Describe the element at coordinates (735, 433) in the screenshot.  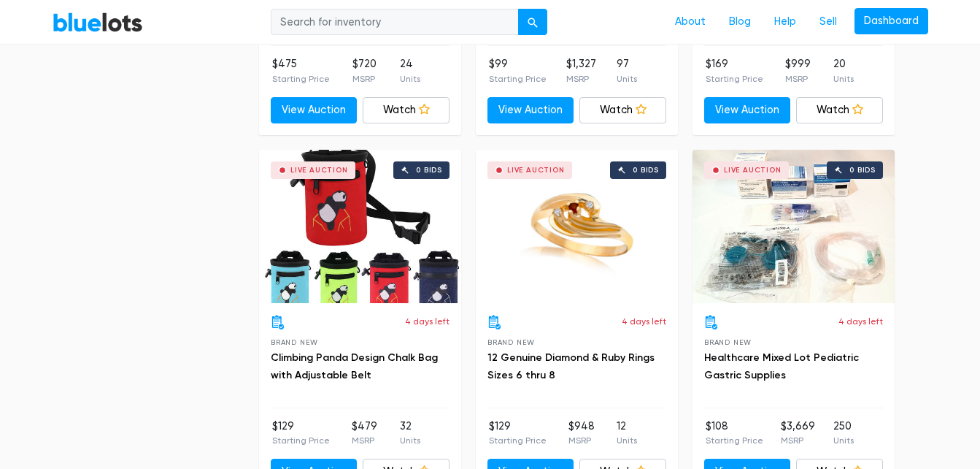
I see `li: $108` at that location.